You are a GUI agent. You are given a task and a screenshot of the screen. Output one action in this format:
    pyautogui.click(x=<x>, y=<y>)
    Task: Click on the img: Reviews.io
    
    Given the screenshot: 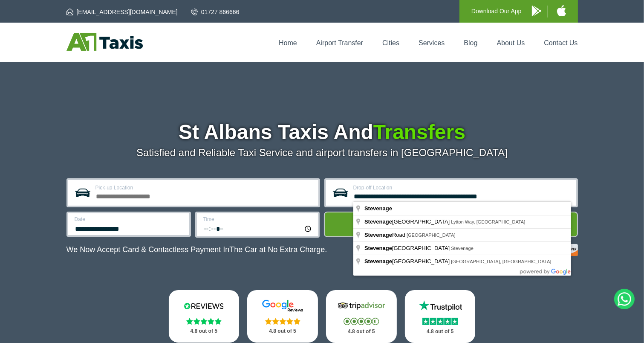 What is the action you would take?
    pyautogui.click(x=204, y=306)
    